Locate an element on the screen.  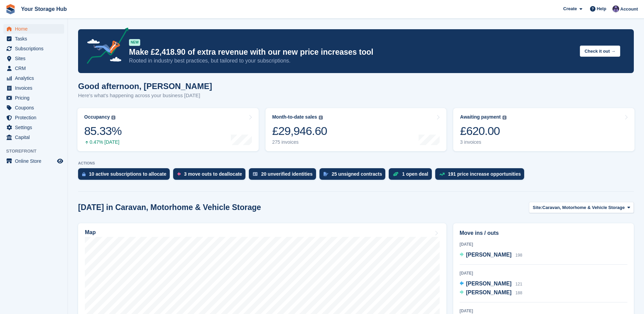
span: Create is located at coordinates (570, 9).